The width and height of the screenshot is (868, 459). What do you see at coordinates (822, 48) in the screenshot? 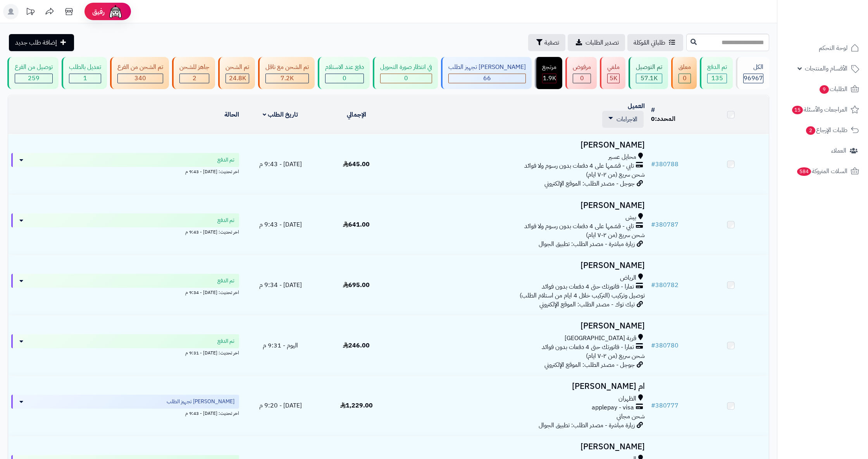
I see `a: لوحة التحكم` at bounding box center [822, 48].